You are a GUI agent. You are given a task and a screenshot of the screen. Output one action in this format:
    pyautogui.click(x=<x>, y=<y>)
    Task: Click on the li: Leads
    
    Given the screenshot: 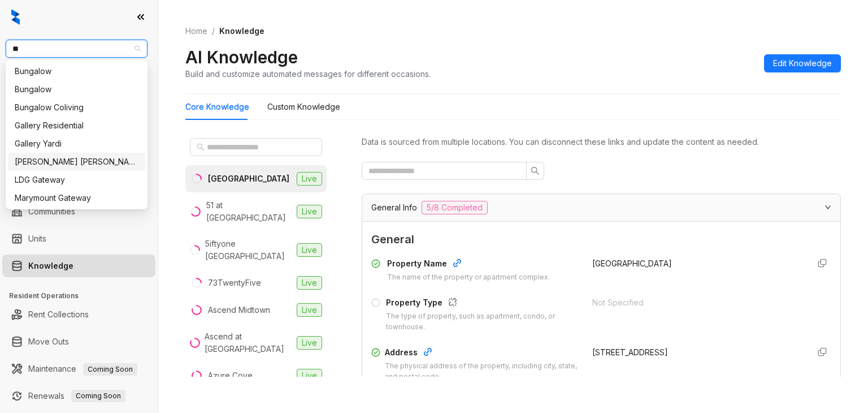 What is the action you would take?
    pyautogui.click(x=79, y=87)
    